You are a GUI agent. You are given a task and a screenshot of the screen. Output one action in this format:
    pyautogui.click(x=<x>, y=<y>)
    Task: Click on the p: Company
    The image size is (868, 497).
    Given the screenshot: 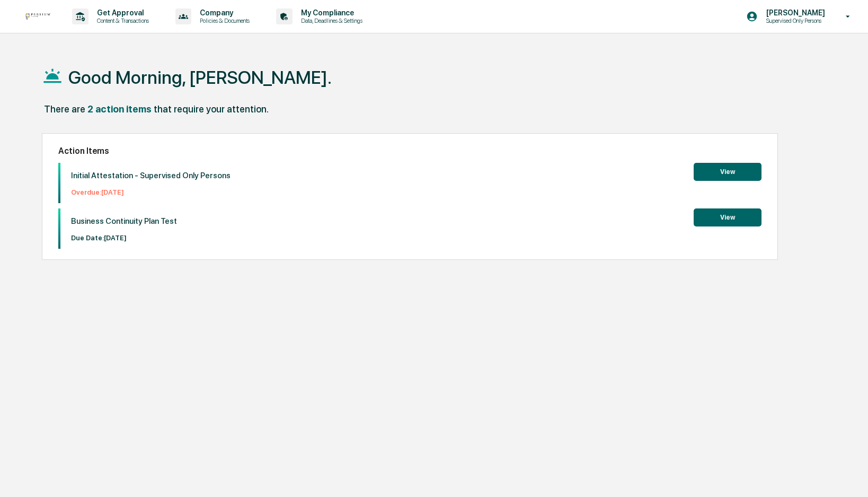 What is the action you would take?
    pyautogui.click(x=223, y=12)
    